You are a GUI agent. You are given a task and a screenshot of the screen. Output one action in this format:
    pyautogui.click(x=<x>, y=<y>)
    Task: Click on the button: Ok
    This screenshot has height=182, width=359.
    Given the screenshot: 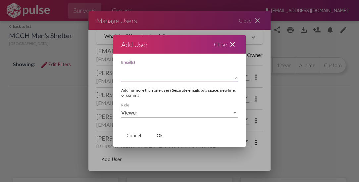 What is the action you would take?
    pyautogui.click(x=159, y=136)
    